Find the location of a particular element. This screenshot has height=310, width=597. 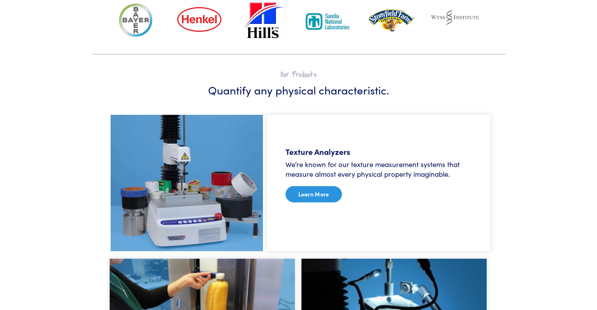

h2: Our Products is located at coordinates (299, 75).